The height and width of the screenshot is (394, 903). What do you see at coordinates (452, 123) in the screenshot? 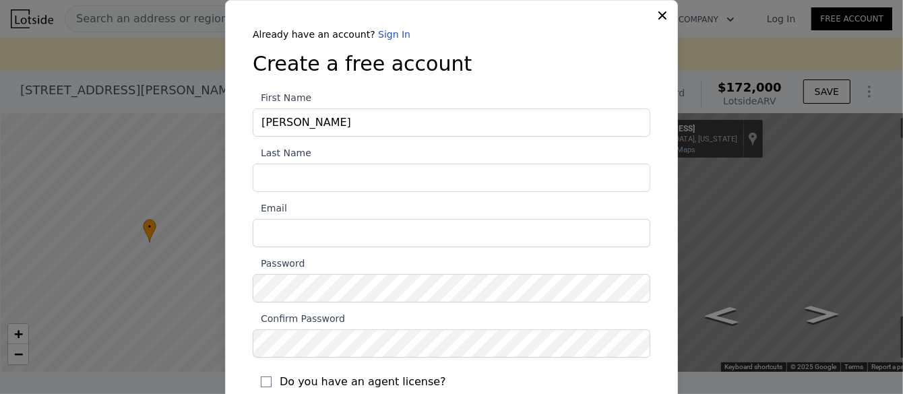
I see `input: First Name` at bounding box center [452, 123].